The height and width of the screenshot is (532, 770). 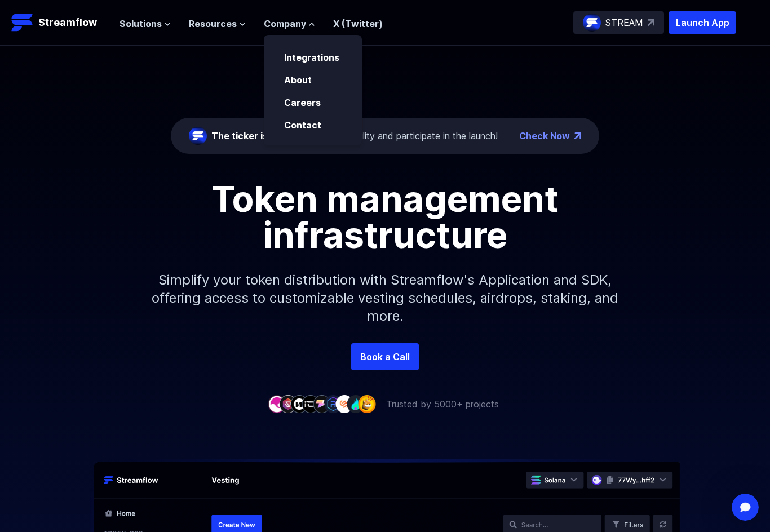 I want to click on span: The ticker is STREAM:, so click(x=261, y=136).